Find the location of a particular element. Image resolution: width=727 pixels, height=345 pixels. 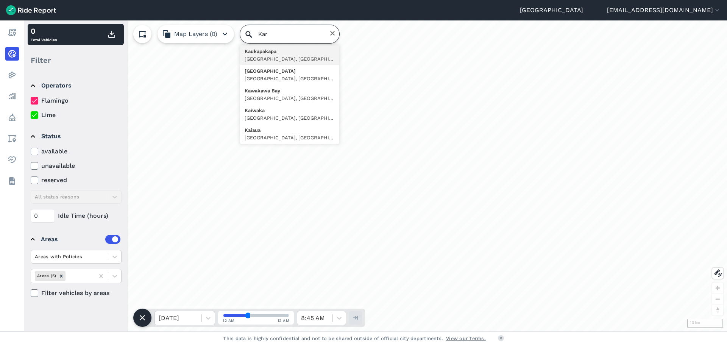

div: loading is located at coordinates (376, 176).